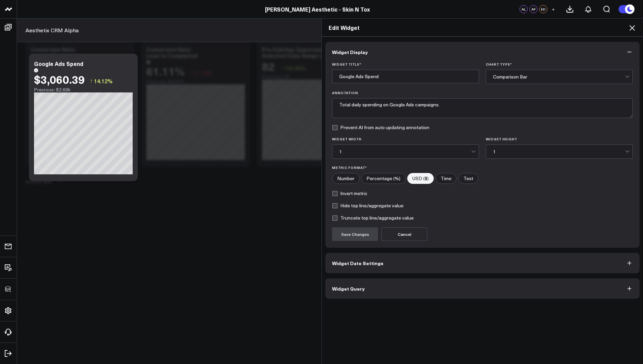 Image resolution: width=643 pixels, height=364 pixels. What do you see at coordinates (482, 93) in the screenshot?
I see `label: Annotation` at bounding box center [482, 93].